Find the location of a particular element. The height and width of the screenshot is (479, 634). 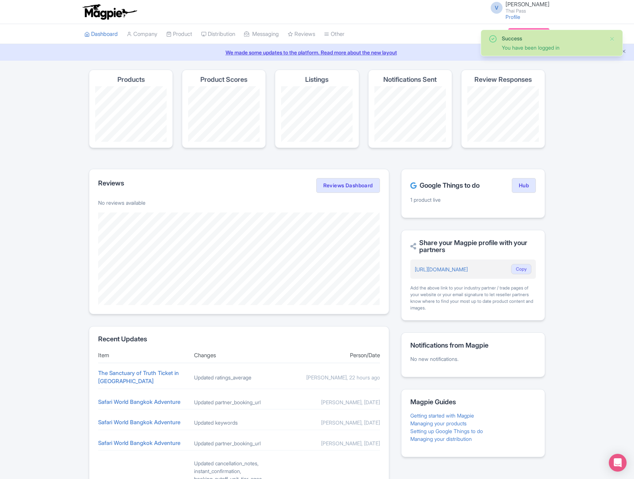

div: Person/Date is located at coordinates (335, 355).